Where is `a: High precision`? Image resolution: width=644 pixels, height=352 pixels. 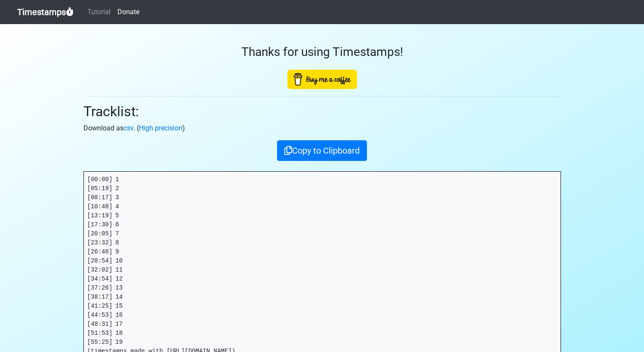 a: High precision is located at coordinates (161, 127).